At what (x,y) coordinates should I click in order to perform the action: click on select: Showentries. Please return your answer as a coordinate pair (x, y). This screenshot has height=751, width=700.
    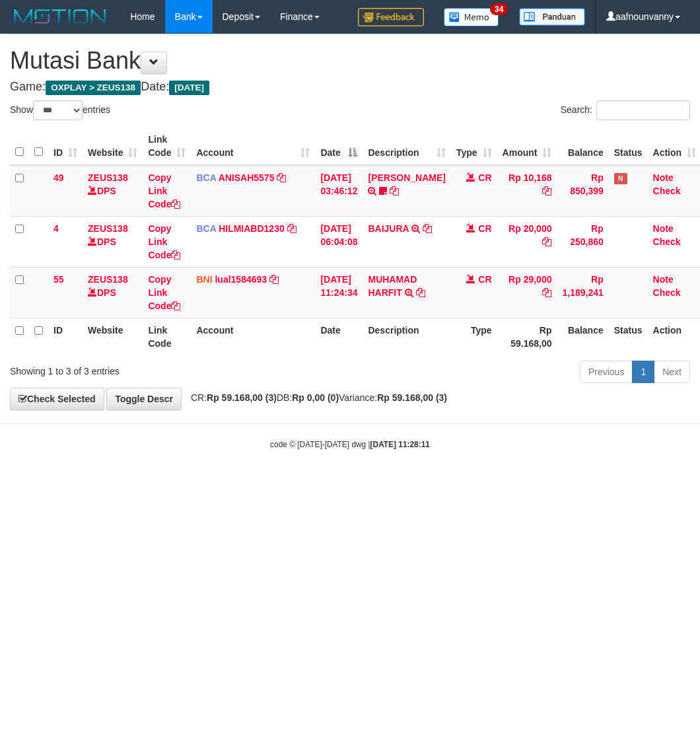
    Looking at the image, I should click on (58, 110).